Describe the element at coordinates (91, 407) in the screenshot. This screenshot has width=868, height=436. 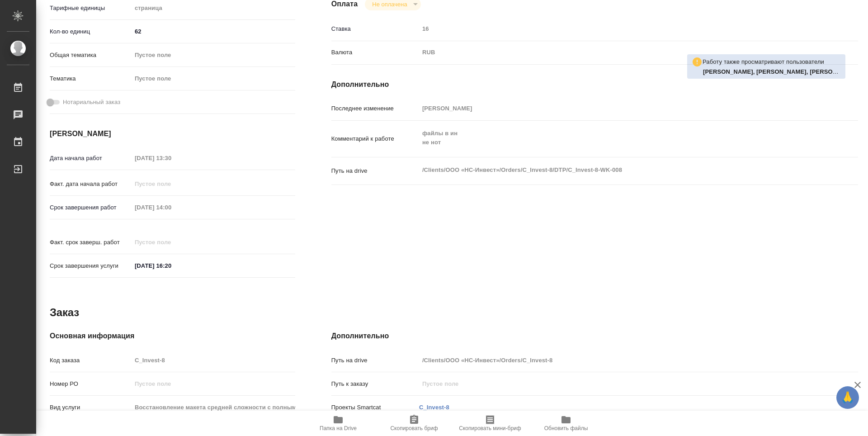
I see `p: Вид услуги` at that location.